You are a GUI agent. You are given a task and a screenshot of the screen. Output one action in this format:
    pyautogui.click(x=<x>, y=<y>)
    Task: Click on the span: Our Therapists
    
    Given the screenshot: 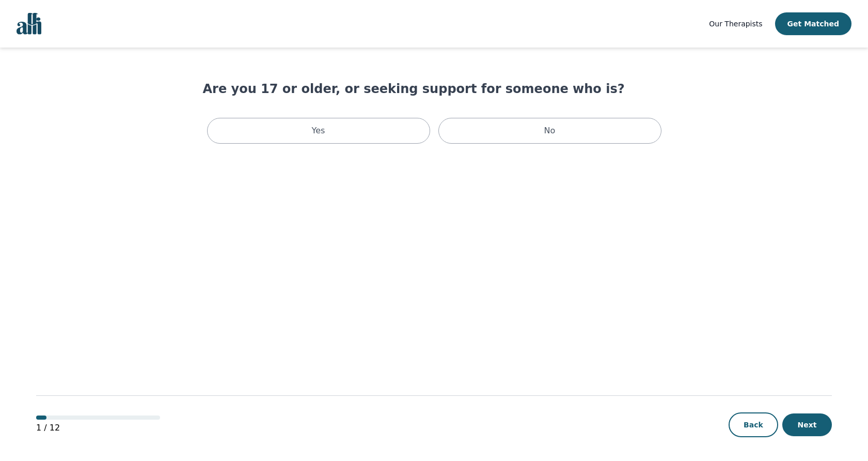 What is the action you would take?
    pyautogui.click(x=736, y=24)
    